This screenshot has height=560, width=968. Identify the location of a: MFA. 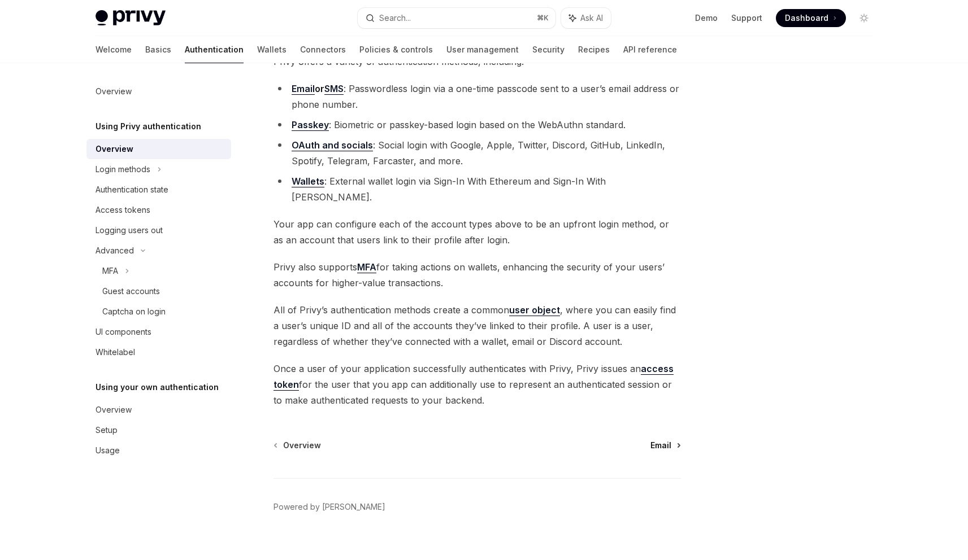
(367, 267).